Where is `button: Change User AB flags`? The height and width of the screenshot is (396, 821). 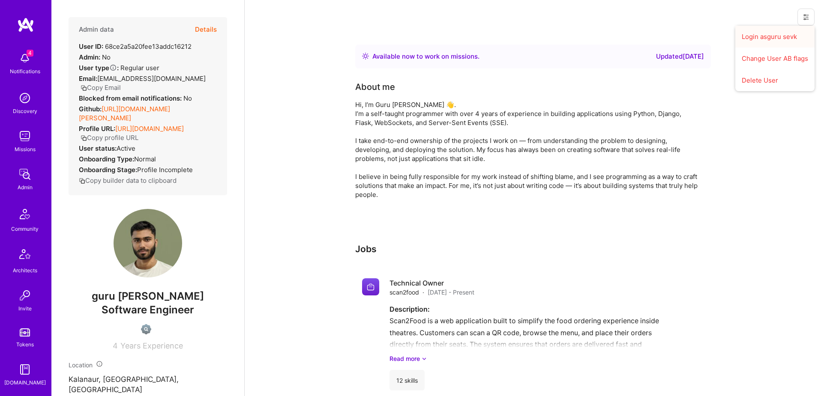 button: Change User AB flags is located at coordinates (774, 58).